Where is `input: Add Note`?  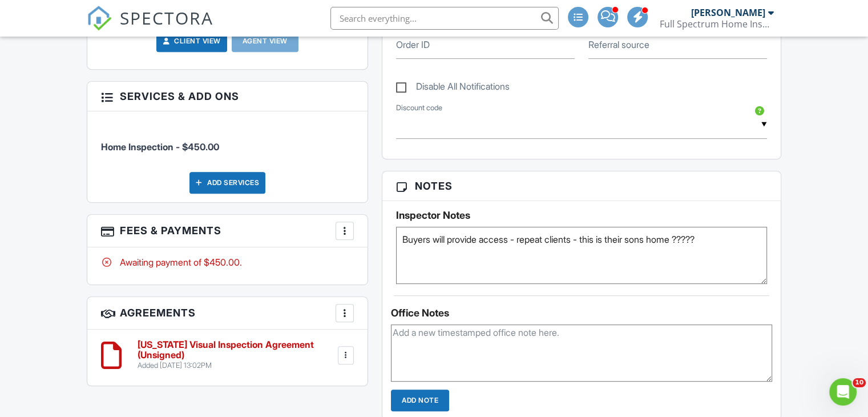
input: Add Note is located at coordinates (420, 400).